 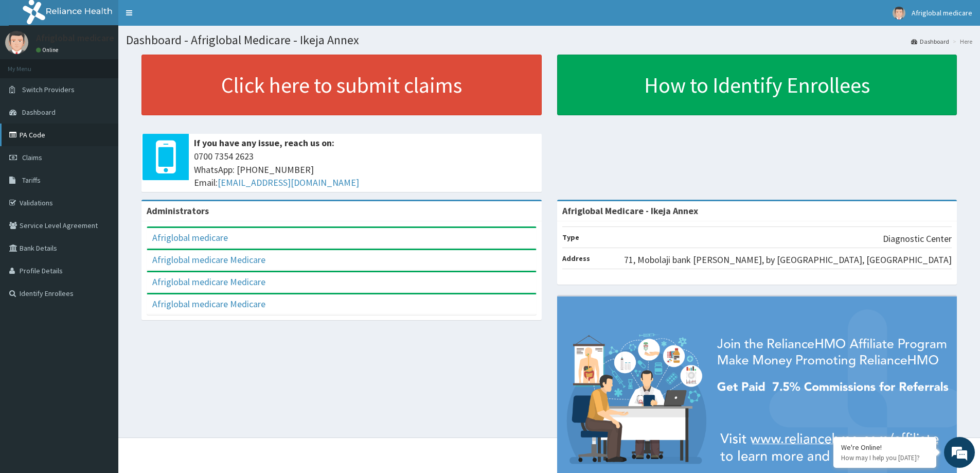 What do you see at coordinates (885, 457) in the screenshot?
I see `p: How may I help you today?` at bounding box center [885, 457].